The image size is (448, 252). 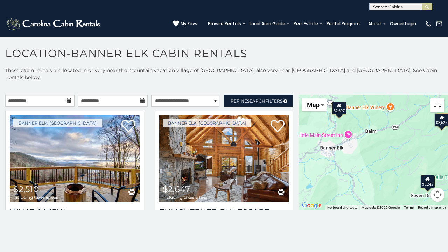 What do you see at coordinates (427, 181) in the screenshot?
I see `div: $3,242` at bounding box center [427, 181].